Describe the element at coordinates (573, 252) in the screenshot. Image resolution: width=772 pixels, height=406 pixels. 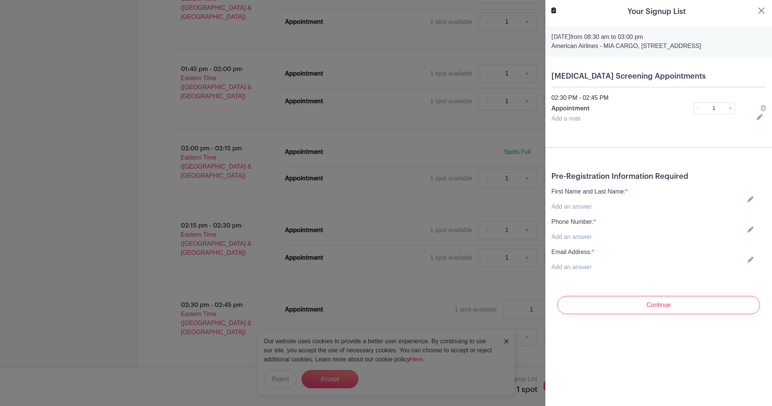
I see `p: Email Address:` at that location.